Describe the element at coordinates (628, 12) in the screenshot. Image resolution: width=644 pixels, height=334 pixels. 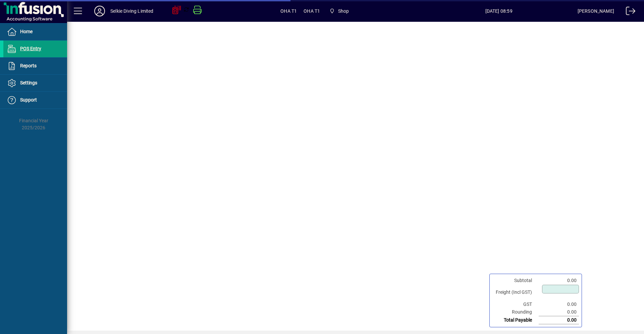
I see `a: Logout` at that location.